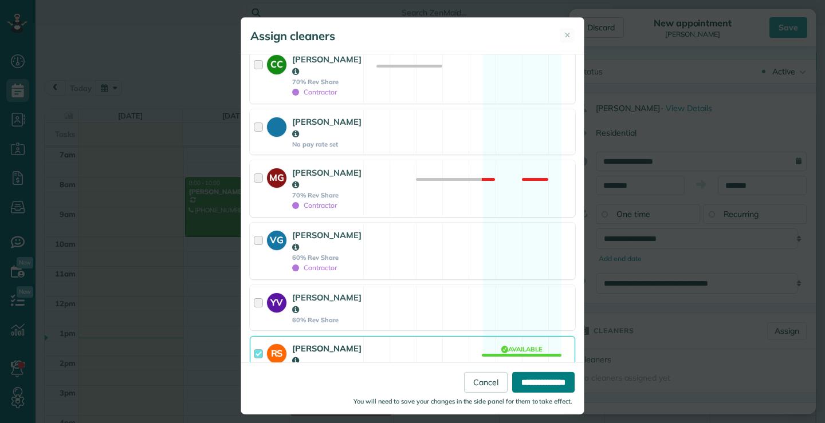  Describe the element at coordinates (277, 176) in the screenshot. I see `strong: MG` at that location.